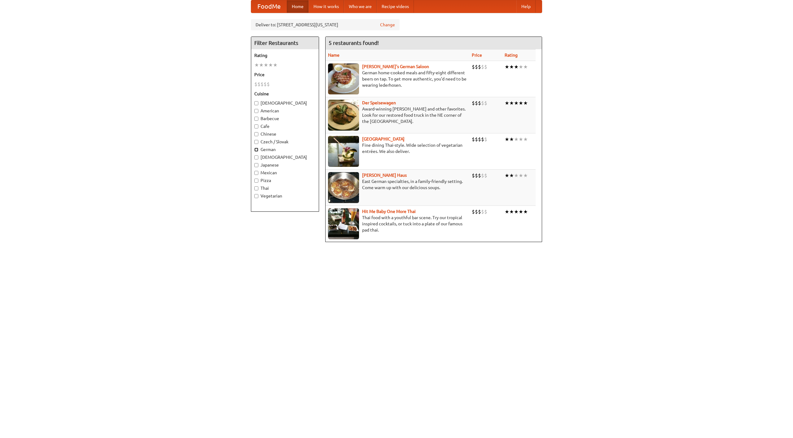 This screenshot has height=438, width=793. What do you see at coordinates (477, 55) in the screenshot?
I see `a: Price` at bounding box center [477, 55].